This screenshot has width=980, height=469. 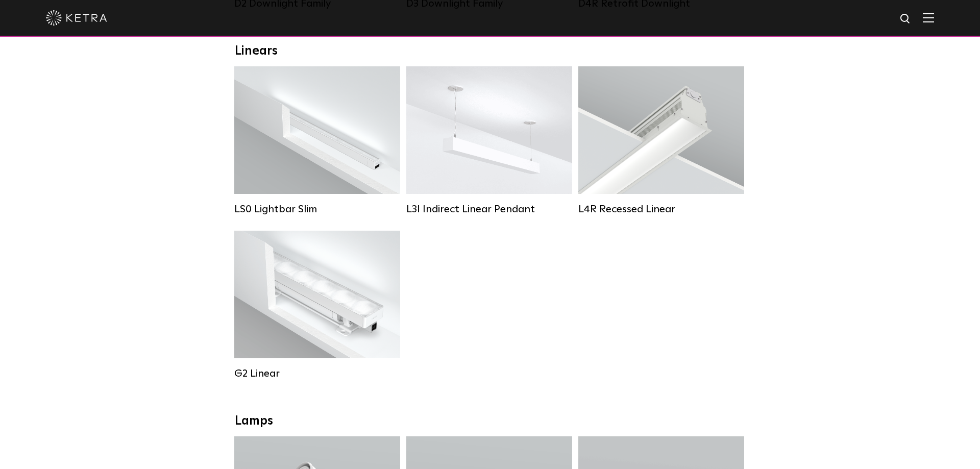 I want to click on a: L4R Recessed Linear Lumen Output:400 / 600 / 800 / 1000Colors:White / BlackControl:Lutron Clear C..., so click(x=661, y=141).